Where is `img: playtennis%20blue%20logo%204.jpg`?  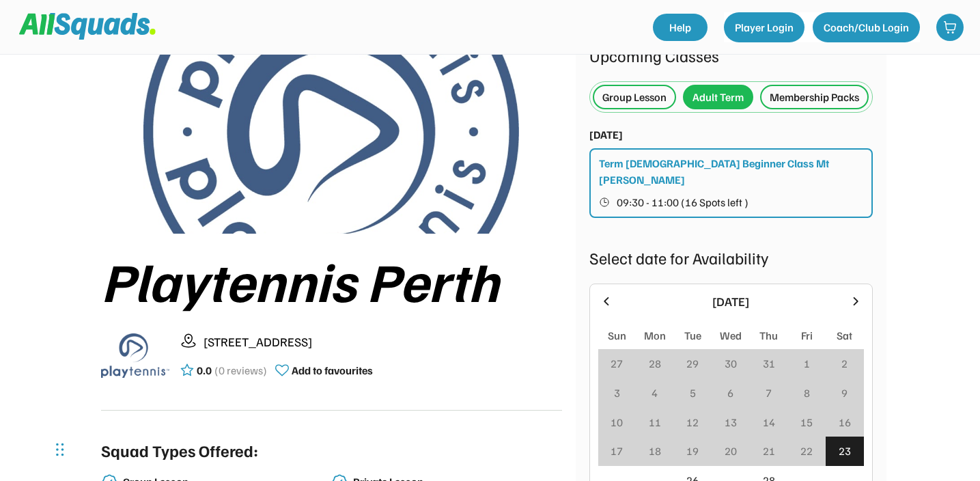 img: playtennis%20blue%20logo%204.jpg is located at coordinates (332, 132).